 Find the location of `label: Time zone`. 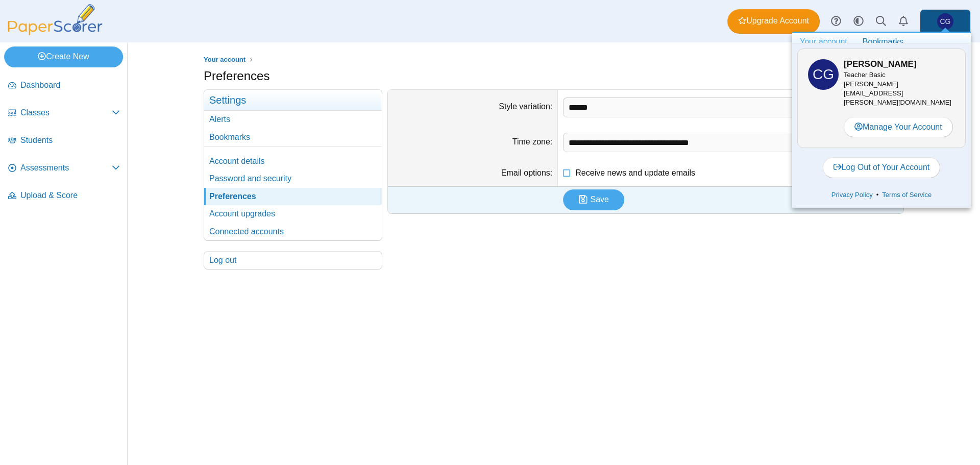

label: Time zone is located at coordinates (532, 141).